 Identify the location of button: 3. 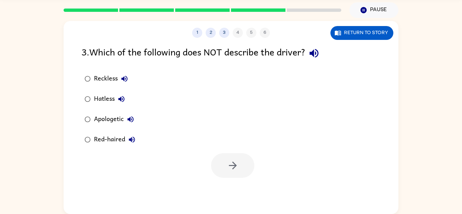
(224, 33).